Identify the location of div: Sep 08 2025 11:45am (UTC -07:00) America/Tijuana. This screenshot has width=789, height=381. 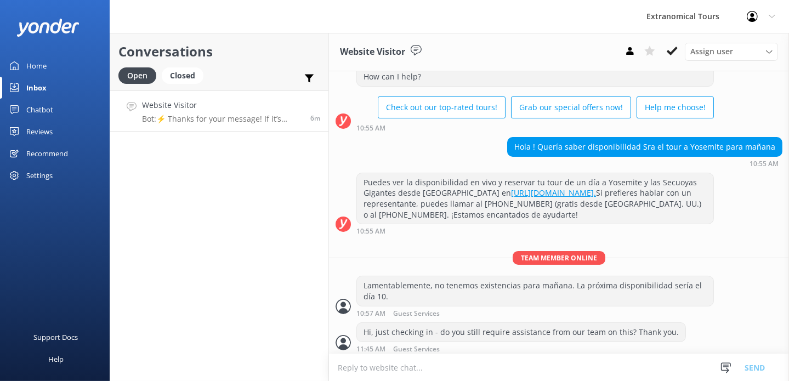
(521, 349).